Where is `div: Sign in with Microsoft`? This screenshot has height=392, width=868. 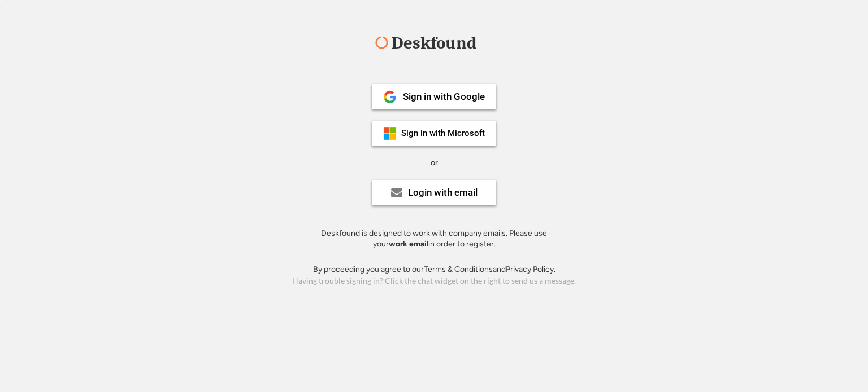 div: Sign in with Microsoft is located at coordinates (443, 133).